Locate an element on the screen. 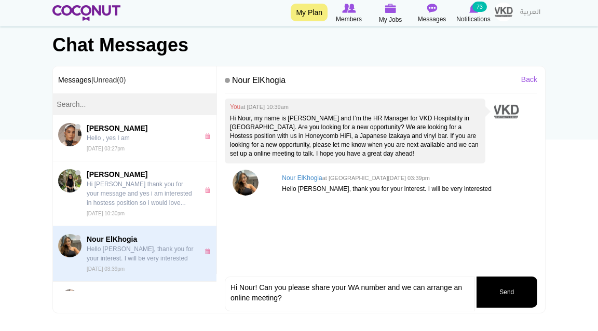 Image resolution: width=598 pixels, height=331 pixels. span: Nour ElKhogia is located at coordinates (140, 240).